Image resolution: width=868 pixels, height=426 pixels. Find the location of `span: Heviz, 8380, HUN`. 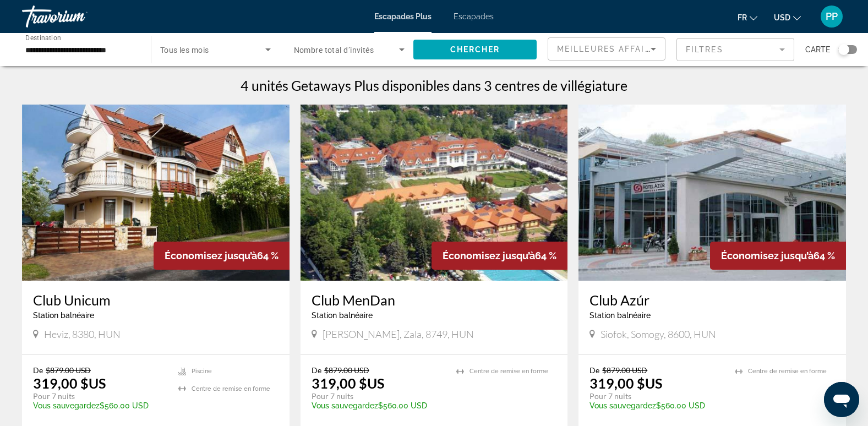

span: Heviz, 8380, HUN is located at coordinates (82, 334).